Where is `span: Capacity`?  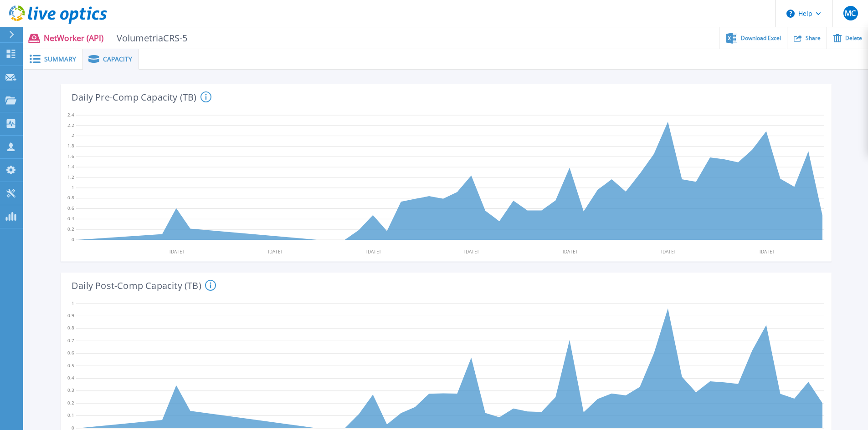 span: Capacity is located at coordinates (118, 59).